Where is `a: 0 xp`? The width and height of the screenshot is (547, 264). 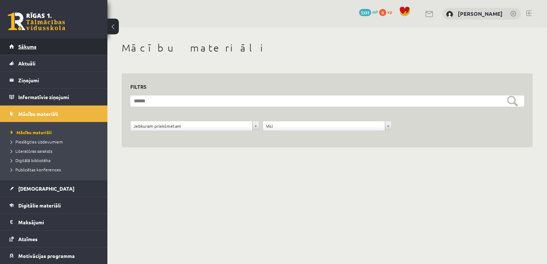 a: 0 xp is located at coordinates (387, 12).